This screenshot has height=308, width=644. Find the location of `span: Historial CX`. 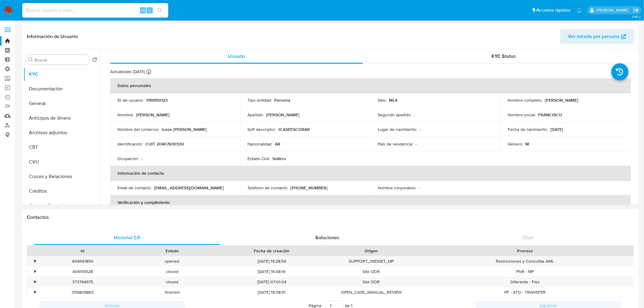

span: Historial CX is located at coordinates (127, 237).